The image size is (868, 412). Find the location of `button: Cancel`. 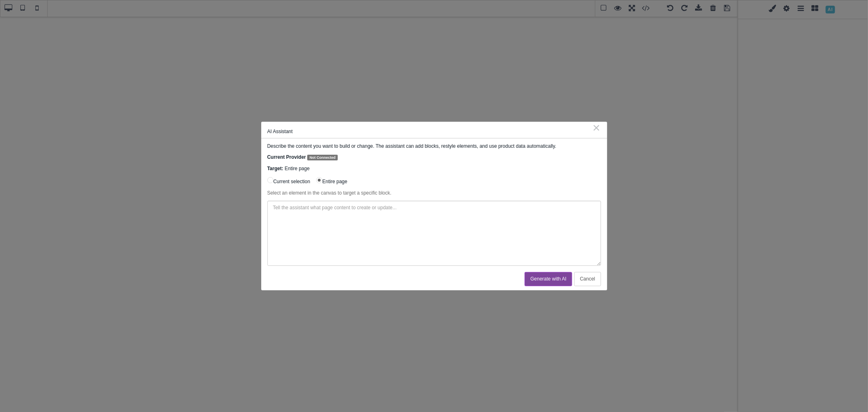

button: Cancel is located at coordinates (587, 279).